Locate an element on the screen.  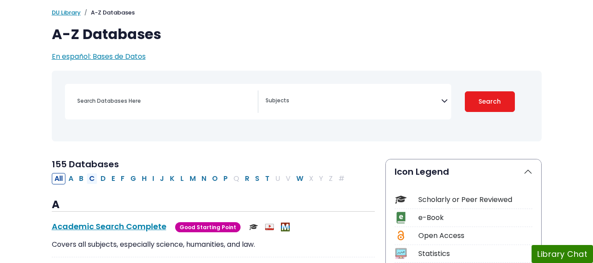
h1: A-Z Databases is located at coordinates (297, 34).